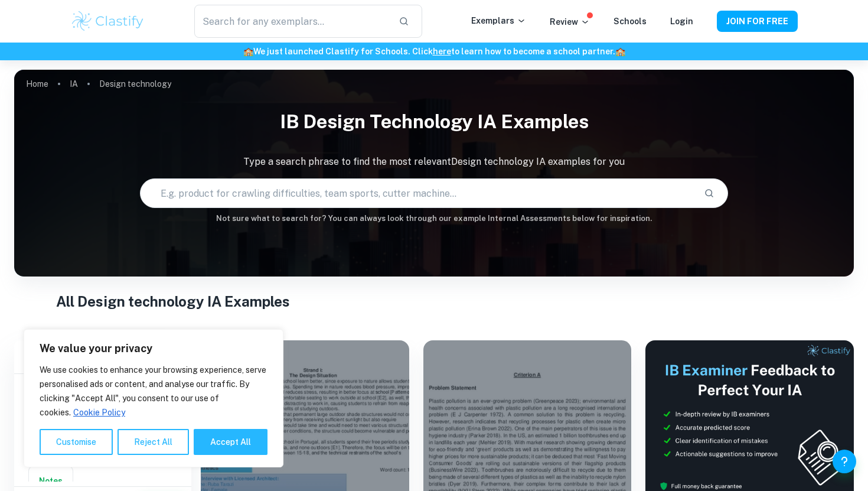  I want to click on p: We use cookies to enhance your browsing experience, serve personalised ads or content, and analys..., so click(154, 391).